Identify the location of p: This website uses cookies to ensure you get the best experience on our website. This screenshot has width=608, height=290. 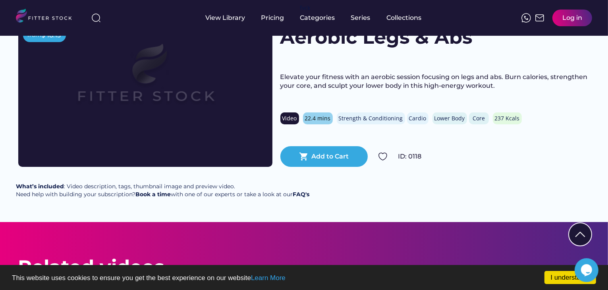
(304, 278).